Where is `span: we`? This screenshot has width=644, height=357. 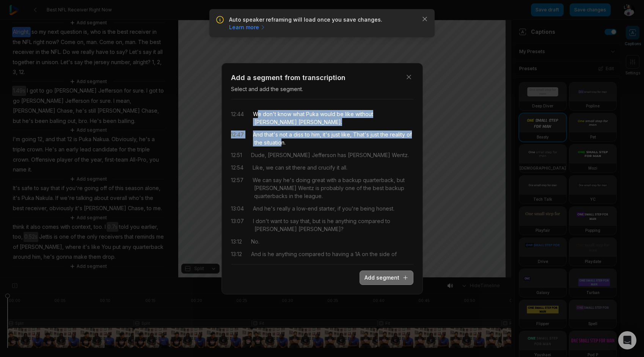
span: we is located at coordinates (269, 167).